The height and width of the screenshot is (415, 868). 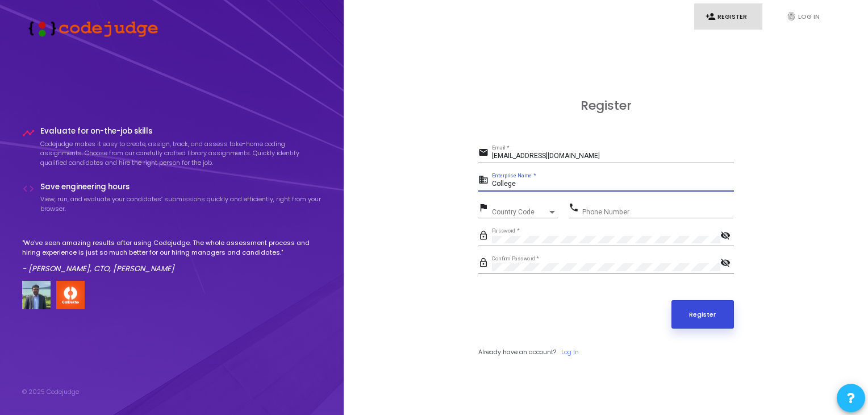 I want to click on h4: Evaluate for on-the-job skills, so click(x=181, y=131).